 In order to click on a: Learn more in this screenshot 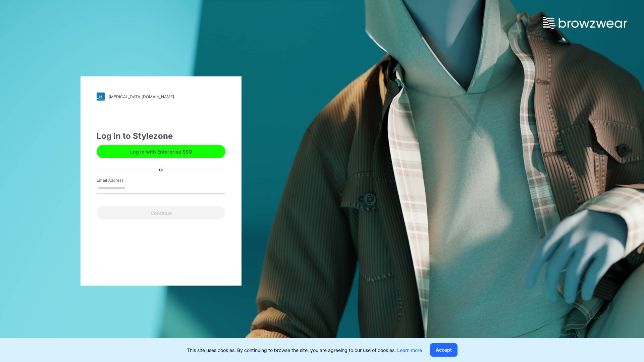, I will do `click(410, 350)`.